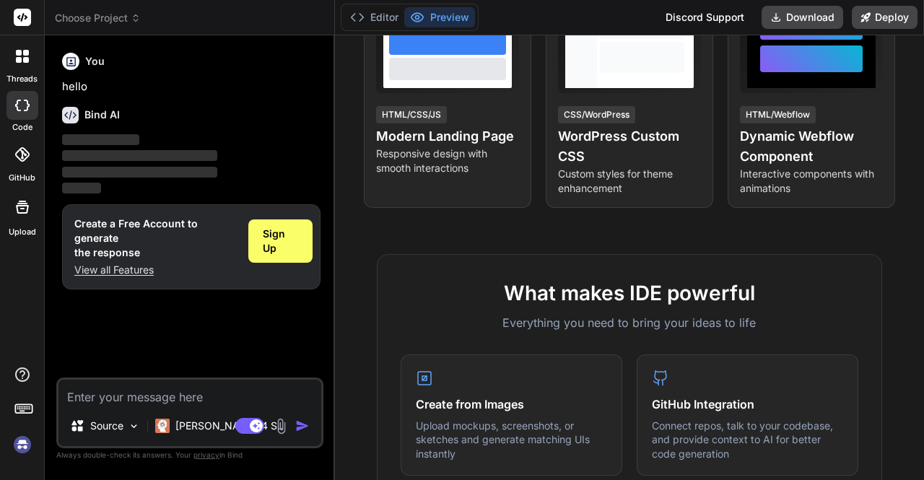 This screenshot has width=924, height=480. Describe the element at coordinates (747, 439) in the screenshot. I see `p: Connect repos, talk to your codebase, and provide context to AI for better code generation` at that location.